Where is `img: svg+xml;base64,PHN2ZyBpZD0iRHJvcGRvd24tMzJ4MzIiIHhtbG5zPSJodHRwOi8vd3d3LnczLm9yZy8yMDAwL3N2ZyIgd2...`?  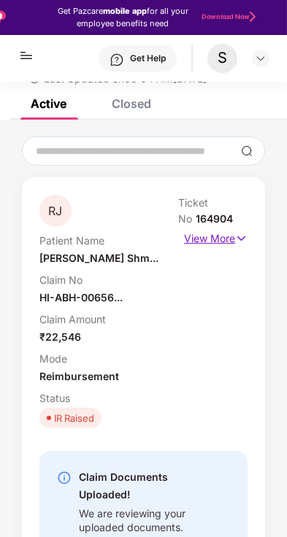 img: svg+xml;base64,PHN2ZyBpZD0iRHJvcGRvd24tMzJ4MzIiIHhtbG5zPSJodHRwOi8vd3d3LnczLm9yZy8yMDAwL3N2ZyIgd2... is located at coordinates (261, 58).